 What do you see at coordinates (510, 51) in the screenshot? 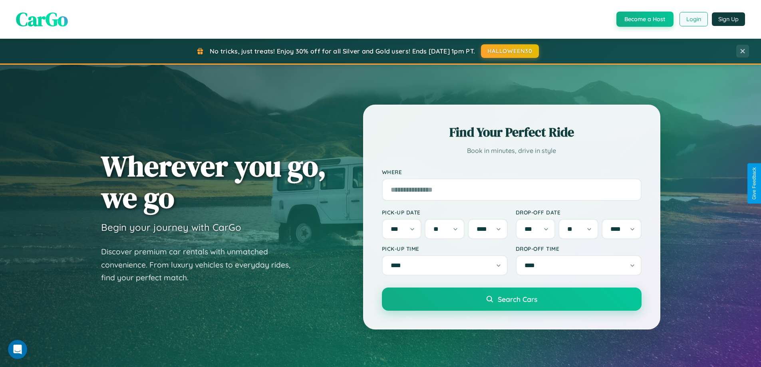
I see `button: HALLOWEEN30` at bounding box center [510, 51].